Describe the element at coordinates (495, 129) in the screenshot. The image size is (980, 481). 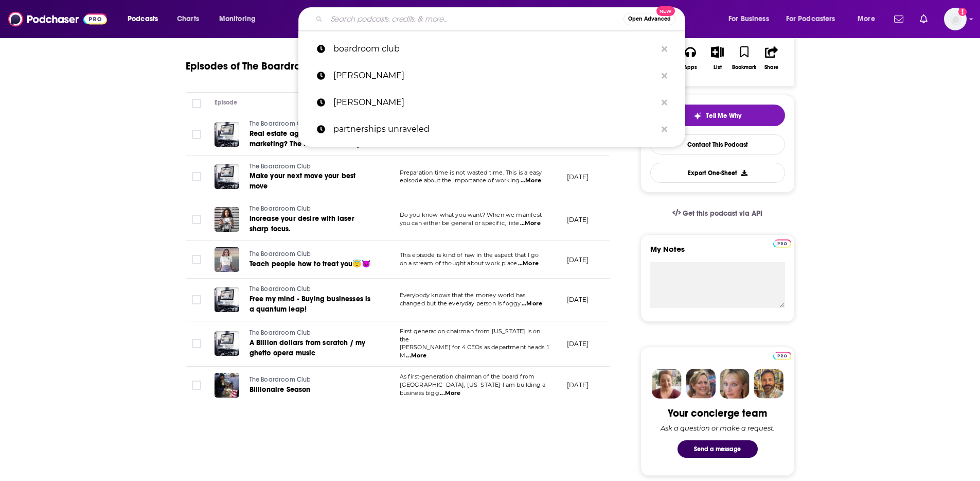
I see `p: partnerships unraveled` at that location.